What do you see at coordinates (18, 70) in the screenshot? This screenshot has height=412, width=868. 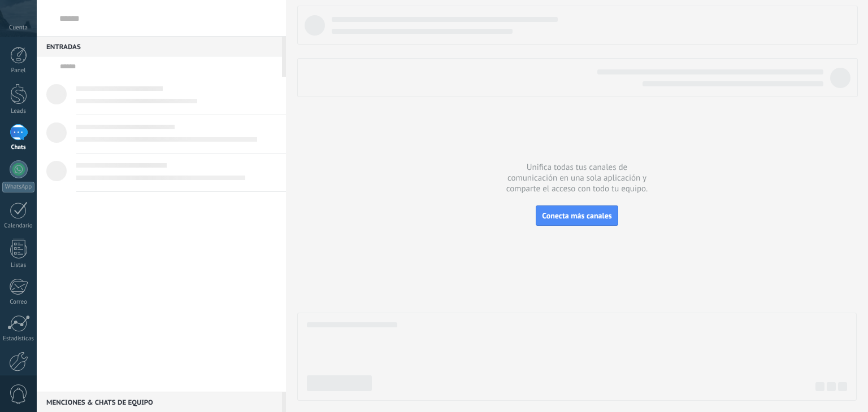 I see `div: Panel` at bounding box center [18, 70].